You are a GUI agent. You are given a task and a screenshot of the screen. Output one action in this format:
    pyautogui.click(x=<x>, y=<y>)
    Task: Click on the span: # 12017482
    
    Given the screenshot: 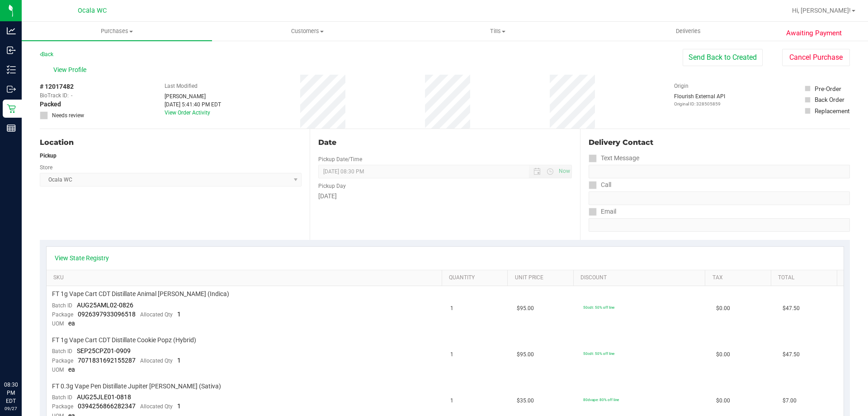 What is the action you would take?
    pyautogui.click(x=56, y=87)
    